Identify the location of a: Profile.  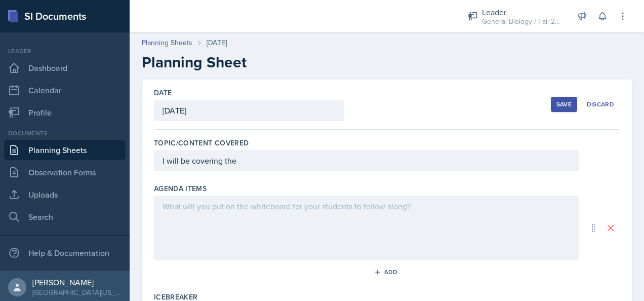
(65, 112).